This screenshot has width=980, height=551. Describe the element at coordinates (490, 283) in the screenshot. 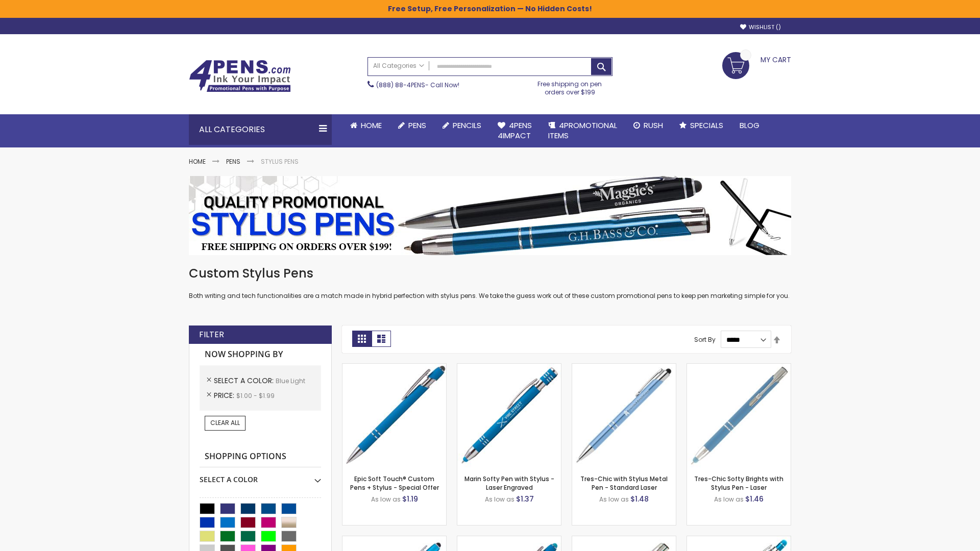

I see `div: Both writing and tech functionalities are a match made in hybrid perfection with stylus pens. We ...` at that location.